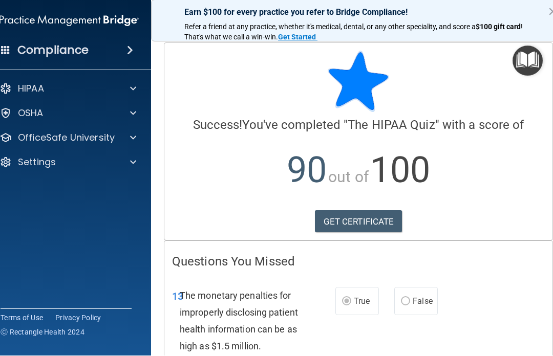  What do you see at coordinates (498, 27) in the screenshot?
I see `strong: $100 gift card` at bounding box center [498, 27].